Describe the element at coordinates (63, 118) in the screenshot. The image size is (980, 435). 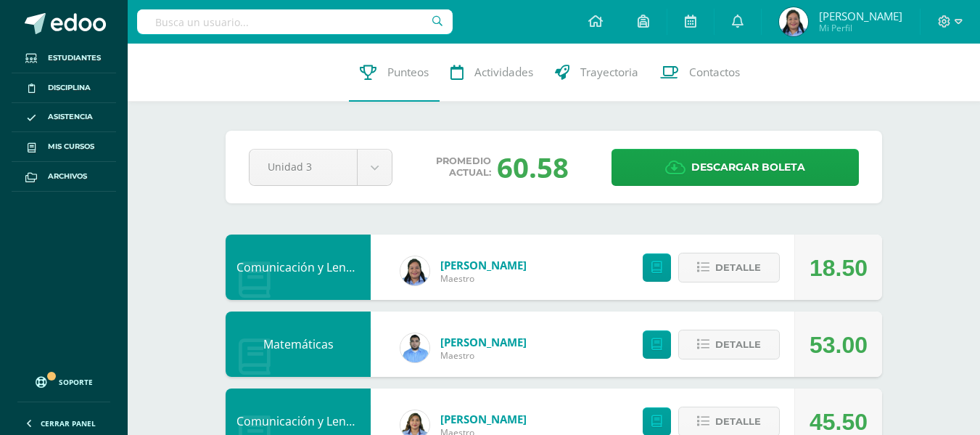
I see `a: Asistencia` at that location.